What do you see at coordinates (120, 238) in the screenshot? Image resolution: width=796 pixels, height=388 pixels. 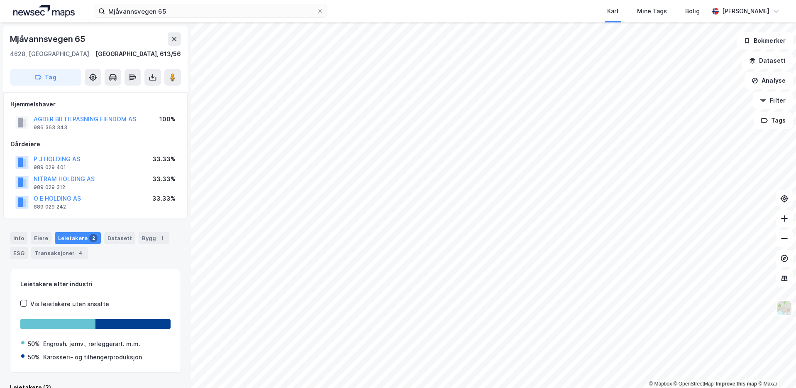 I see `div: Datasett` at bounding box center [120, 238].